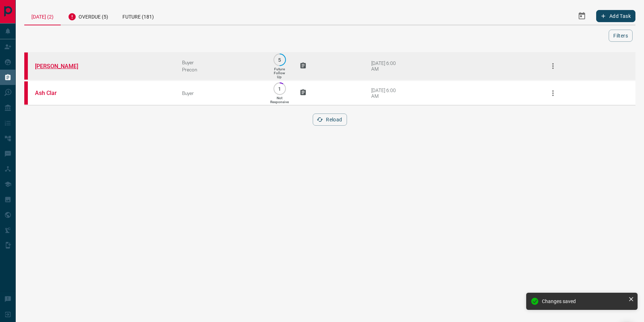 This screenshot has height=322, width=644. What do you see at coordinates (88, 16) in the screenshot?
I see `div: Overdue (5)` at bounding box center [88, 16].